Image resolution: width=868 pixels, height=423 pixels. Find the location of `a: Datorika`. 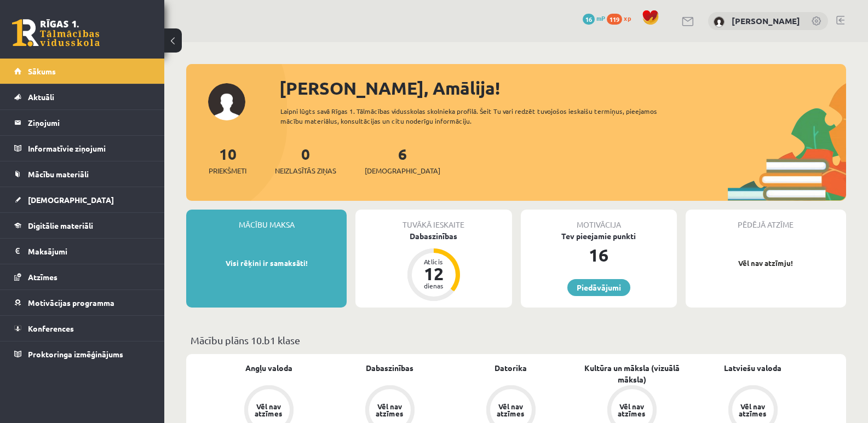

a: Datorika is located at coordinates (510, 368).